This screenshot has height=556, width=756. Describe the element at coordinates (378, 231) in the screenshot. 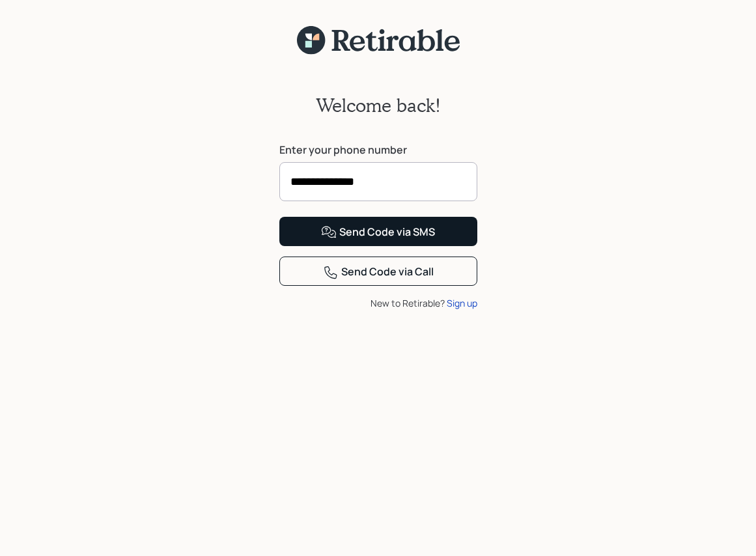

I see `button: Send Code via SMS` at that location.